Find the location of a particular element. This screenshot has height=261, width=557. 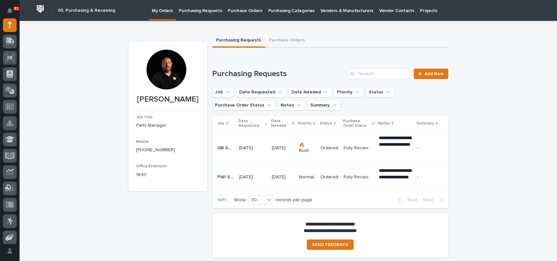

a: SEND FEEDBACK is located at coordinates (330, 244).